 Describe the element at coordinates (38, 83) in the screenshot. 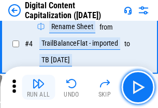

I see `img: Run All` at that location.